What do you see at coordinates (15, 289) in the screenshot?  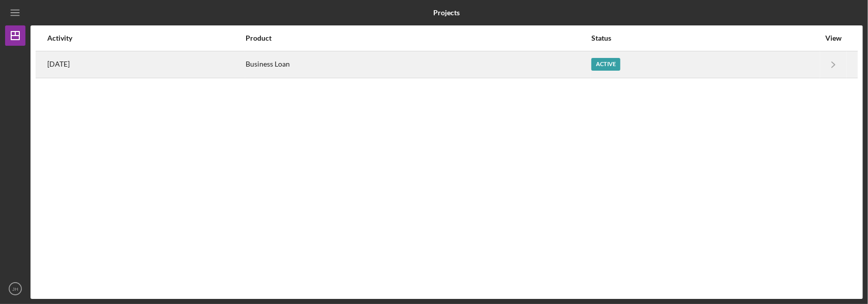 I see `text: JH` at bounding box center [15, 289].